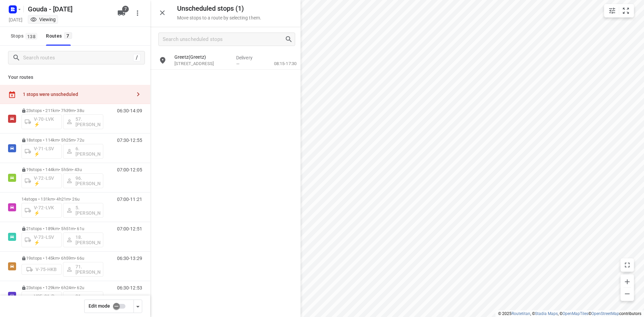 The height and width of the screenshot is (317, 644). Describe the element at coordinates (78, 58) in the screenshot. I see `input: Search routes` at that location.